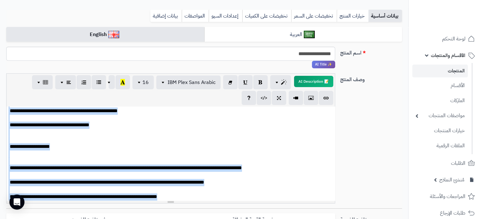  I want to click on div: Open Intercom Messenger, so click(17, 202).